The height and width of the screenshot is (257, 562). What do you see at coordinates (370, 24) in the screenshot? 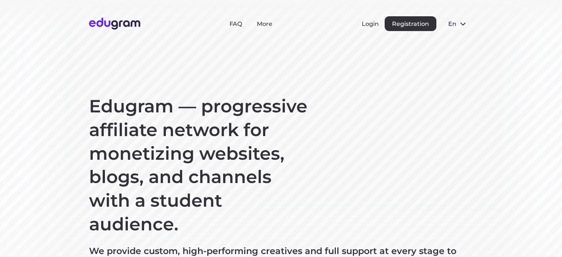
I see `button: Login` at bounding box center [370, 24].